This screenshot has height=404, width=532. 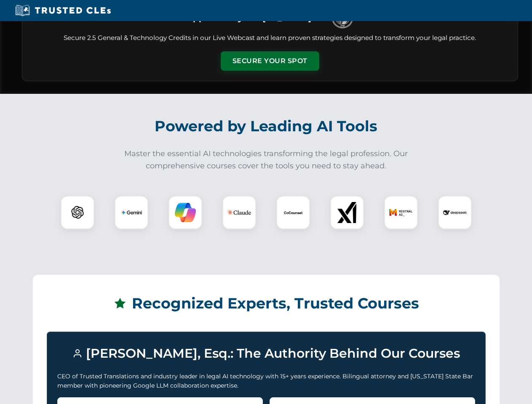 I want to click on button: Secure Your Spot, so click(x=270, y=61).